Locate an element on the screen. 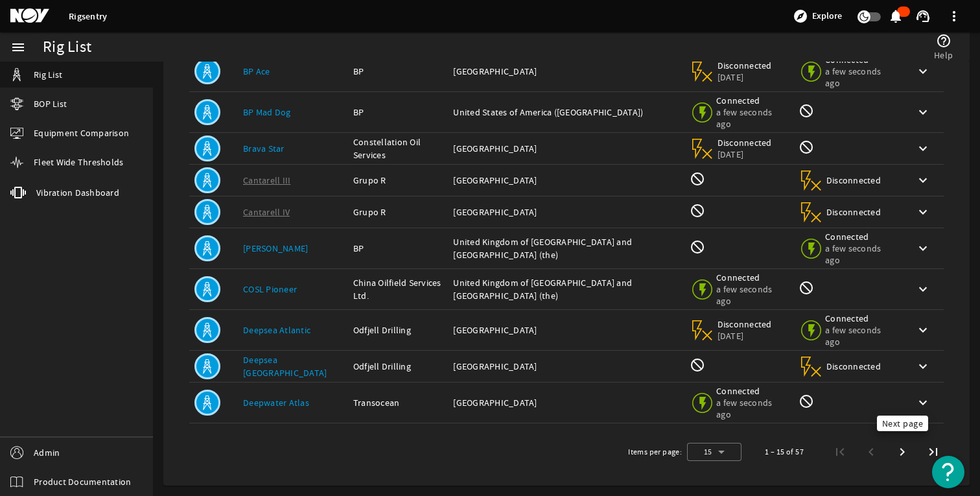 This screenshot has height=496, width=980. a: Cantarell III is located at coordinates (266, 180).